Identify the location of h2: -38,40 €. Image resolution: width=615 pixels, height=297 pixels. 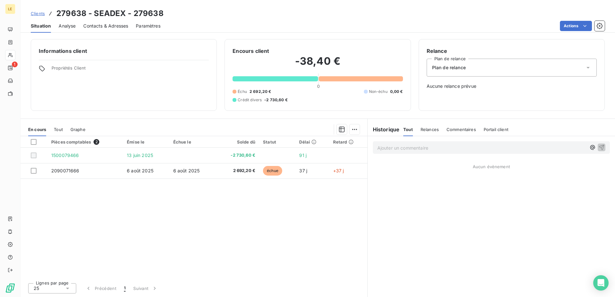
(318, 64).